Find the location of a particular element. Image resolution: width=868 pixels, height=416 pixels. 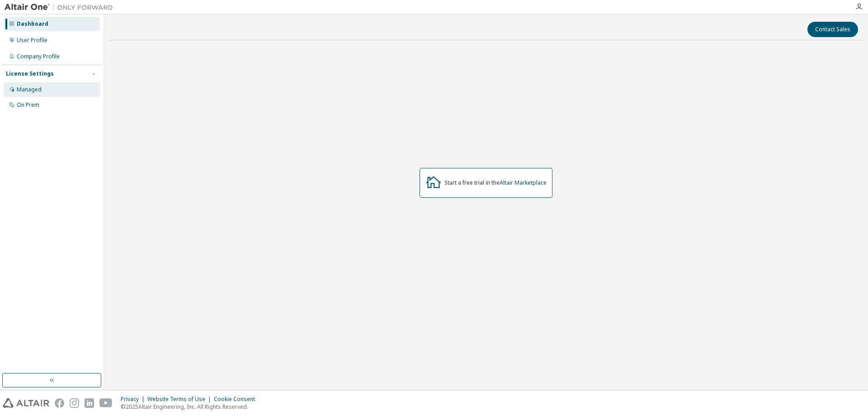

img: instagram.svg is located at coordinates (74, 402).